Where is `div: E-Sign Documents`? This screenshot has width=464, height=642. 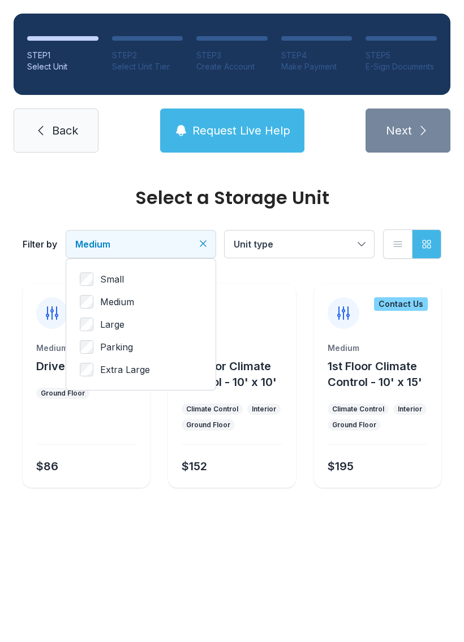 div: E-Sign Documents is located at coordinates (401, 67).